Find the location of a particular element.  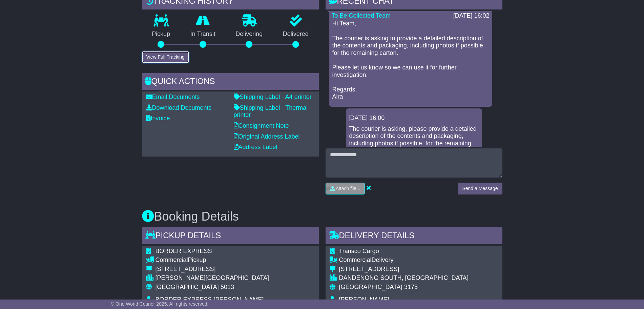

a: Download Documents is located at coordinates (179, 108).